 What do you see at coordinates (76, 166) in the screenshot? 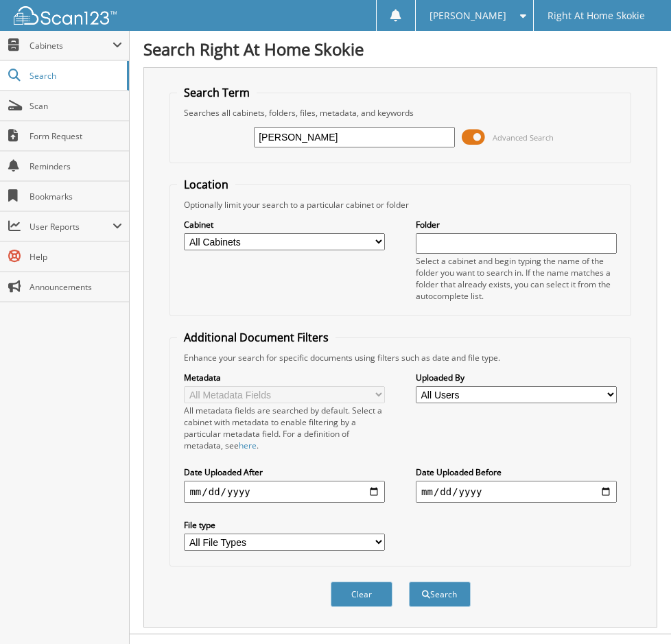
I see `span: Reminders` at bounding box center [76, 166].